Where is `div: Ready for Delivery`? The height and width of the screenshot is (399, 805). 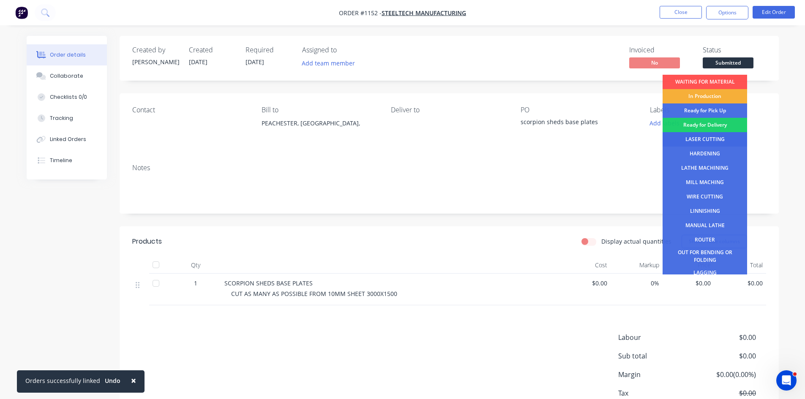 div: Ready for Delivery is located at coordinates (704, 125).